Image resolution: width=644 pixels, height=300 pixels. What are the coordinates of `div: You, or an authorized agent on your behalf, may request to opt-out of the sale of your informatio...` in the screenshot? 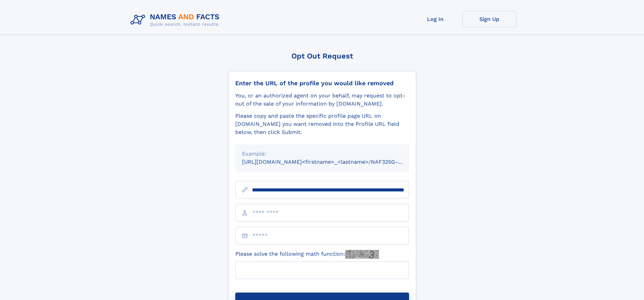 It's located at (322, 100).